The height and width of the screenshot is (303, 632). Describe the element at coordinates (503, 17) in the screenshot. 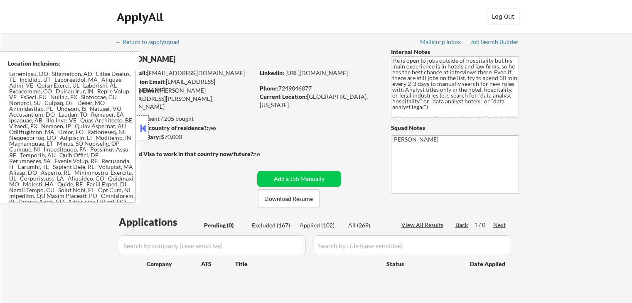

I see `button: Log Out` at that location.